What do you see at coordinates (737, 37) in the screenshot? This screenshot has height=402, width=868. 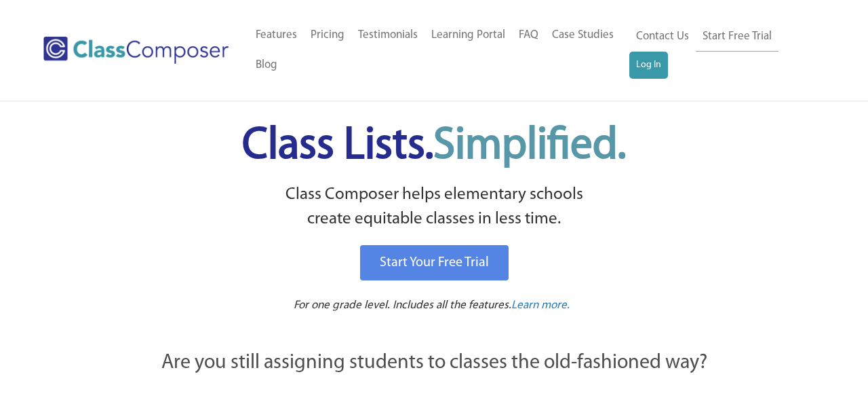 I see `a: Start Free Trial` at bounding box center [737, 37].